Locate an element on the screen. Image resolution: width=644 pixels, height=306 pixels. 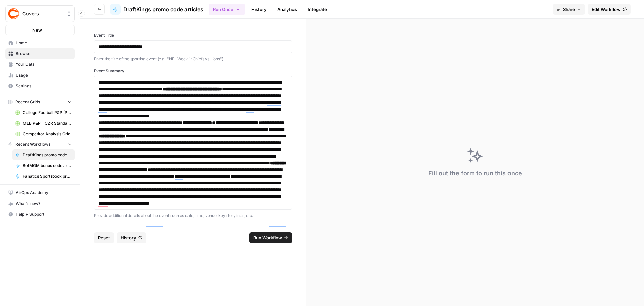
span: Fanatics Sportsbook promo articles is located at coordinates (47, 177).